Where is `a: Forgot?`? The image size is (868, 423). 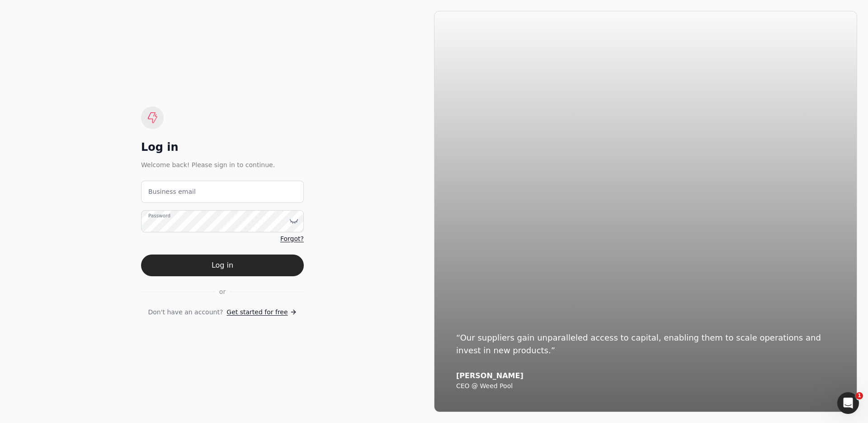 a: Forgot? is located at coordinates (293, 239).